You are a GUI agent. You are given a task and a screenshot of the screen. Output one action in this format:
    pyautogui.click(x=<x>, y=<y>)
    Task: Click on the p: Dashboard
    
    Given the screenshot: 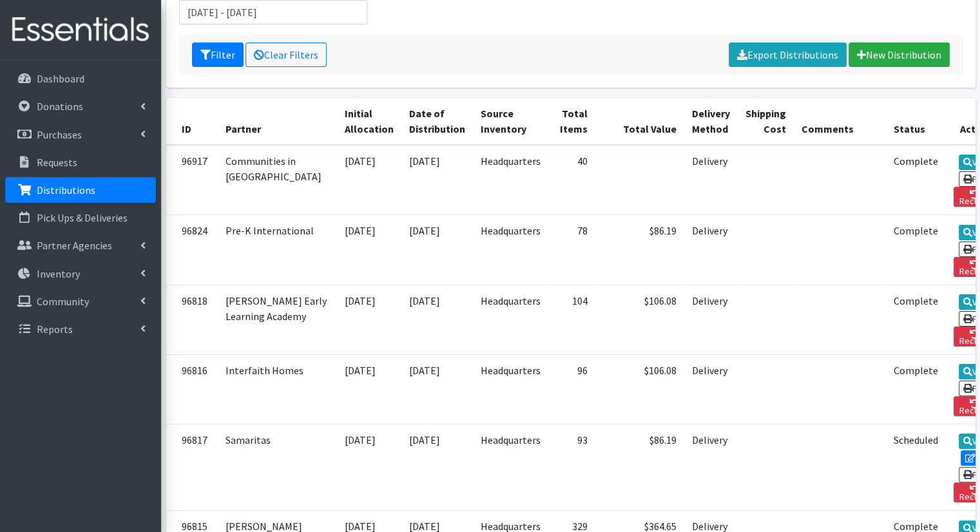 What is the action you would take?
    pyautogui.click(x=61, y=78)
    